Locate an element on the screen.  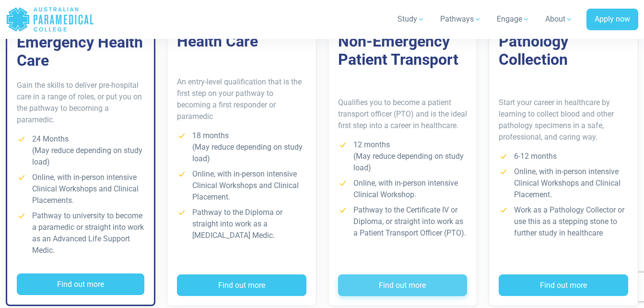
li: 24 Months (May reduce depending on study load) is located at coordinates (80, 150).